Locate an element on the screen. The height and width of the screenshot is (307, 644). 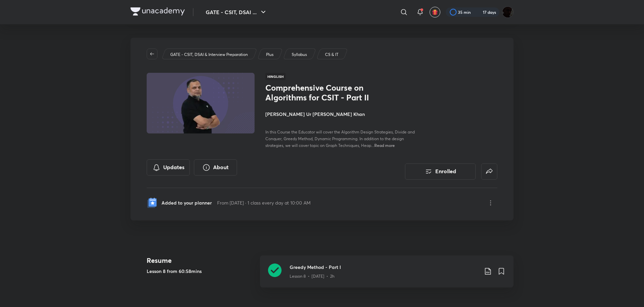
button: GATE - CSIT, DSAI ... is located at coordinates (236, 12).